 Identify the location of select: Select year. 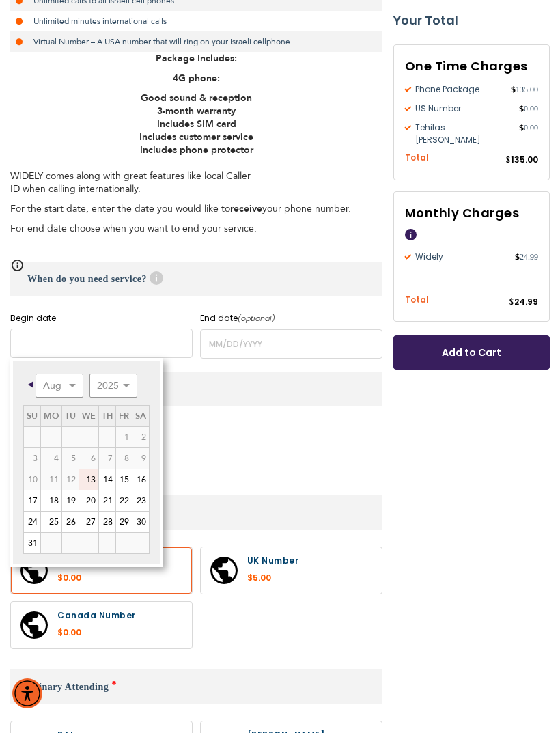
(114, 385).